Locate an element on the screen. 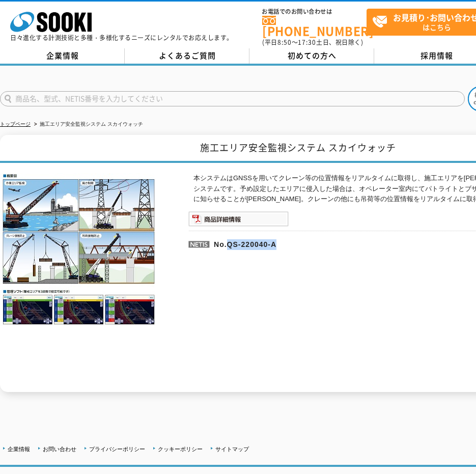  img: 商品詳細情報システム is located at coordinates (238, 219).